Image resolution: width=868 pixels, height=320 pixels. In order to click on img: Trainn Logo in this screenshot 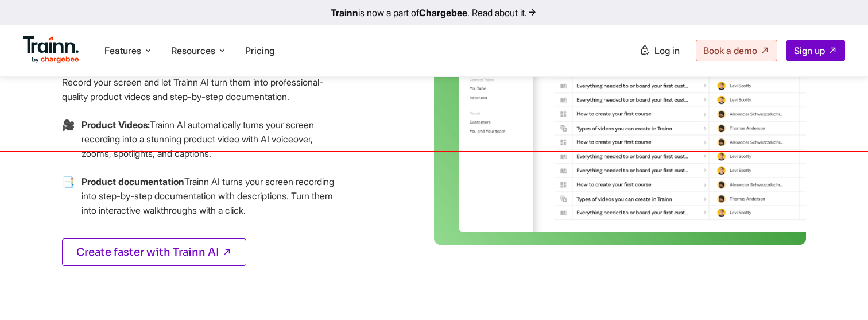, I will do `click(51, 50)`.